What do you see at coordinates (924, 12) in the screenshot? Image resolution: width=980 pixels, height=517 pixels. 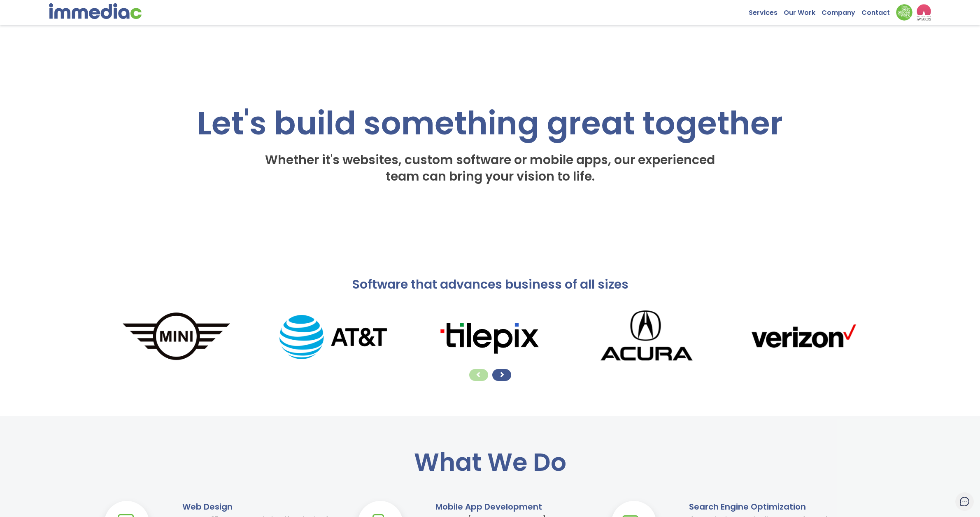 I see `img: logo2_wea_nobg.webp` at bounding box center [924, 12].